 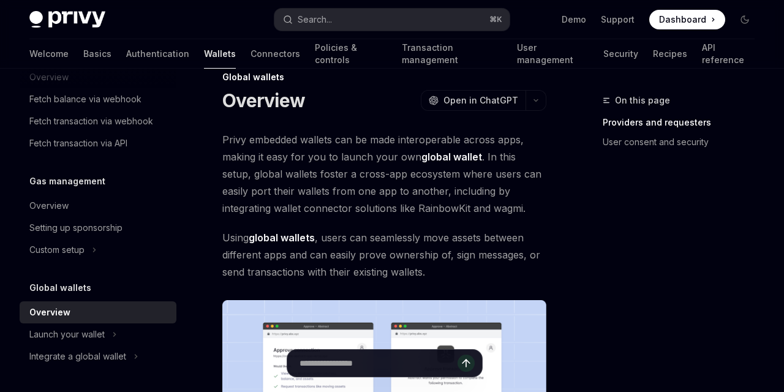 What do you see at coordinates (451, 157) in the screenshot?
I see `strong: global wallet` at bounding box center [451, 157].